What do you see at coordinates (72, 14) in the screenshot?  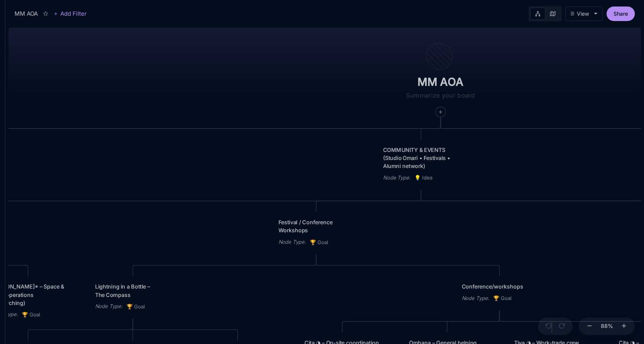 I see `span: Add Filter` at bounding box center [72, 14].